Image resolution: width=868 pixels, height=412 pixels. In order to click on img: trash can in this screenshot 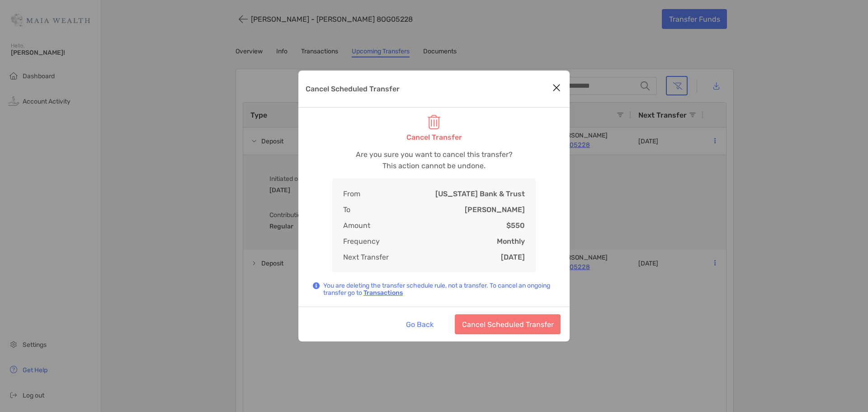, I will do `click(434, 122)`.